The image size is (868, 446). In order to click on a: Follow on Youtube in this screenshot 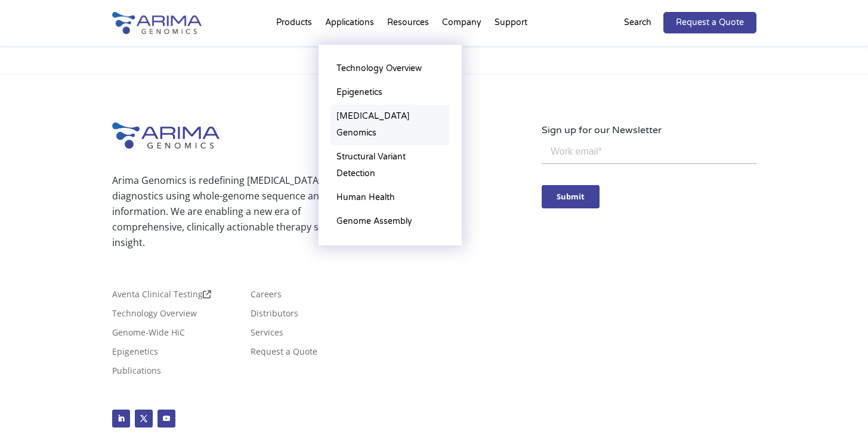, I will do `click(167, 419)`.